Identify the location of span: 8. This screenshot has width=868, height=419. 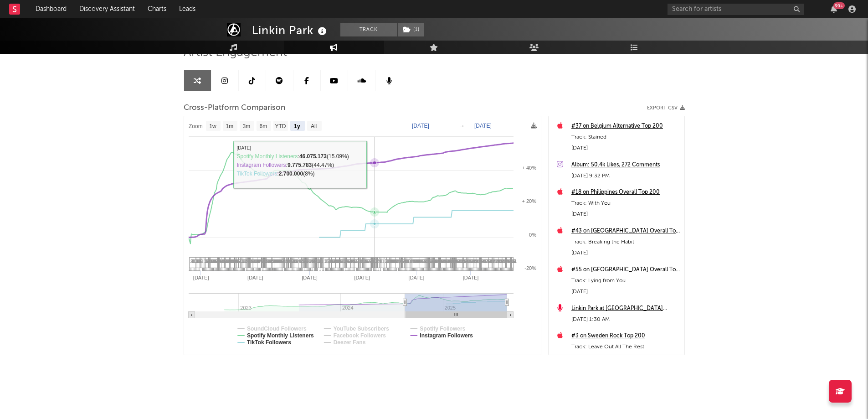
(287, 261).